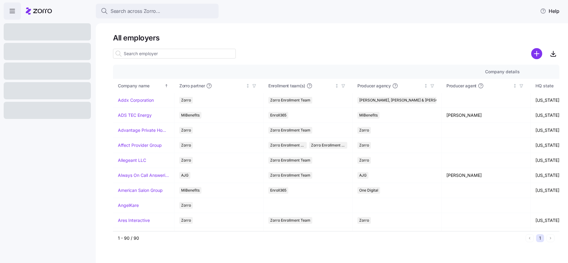 This screenshot has width=568, height=263. I want to click on span: Enrollment team(s), so click(287, 86).